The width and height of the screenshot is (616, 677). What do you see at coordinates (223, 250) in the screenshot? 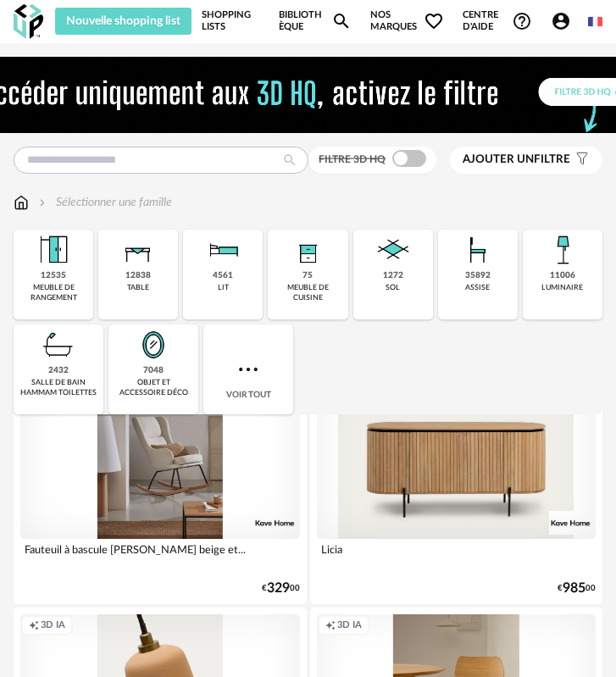
I see `img: Literie.png` at bounding box center [223, 250].